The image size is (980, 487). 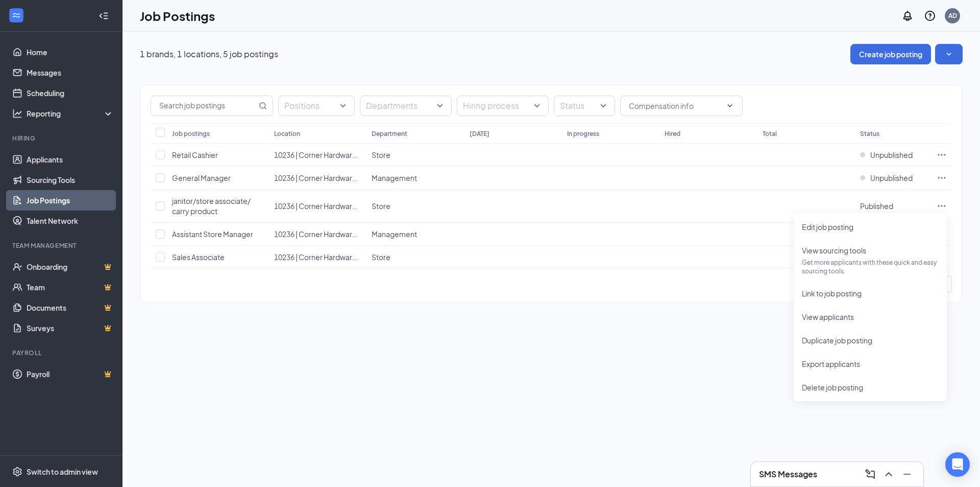 What do you see at coordinates (198, 257) in the screenshot?
I see `span: Sales Associate` at bounding box center [198, 257].